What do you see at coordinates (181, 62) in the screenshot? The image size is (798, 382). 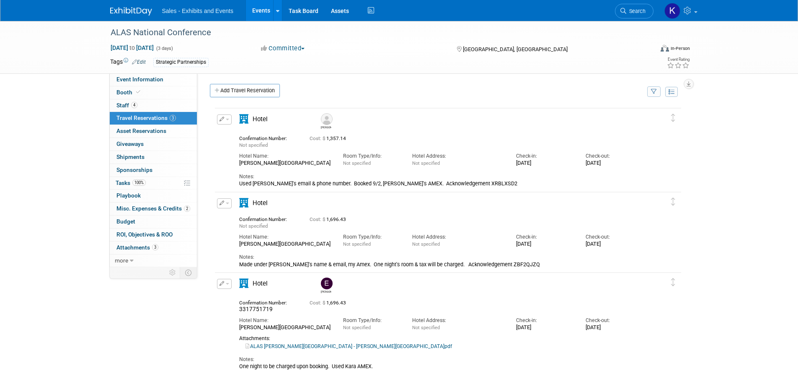 I see `div: Strategic Partnerships` at bounding box center [181, 62].